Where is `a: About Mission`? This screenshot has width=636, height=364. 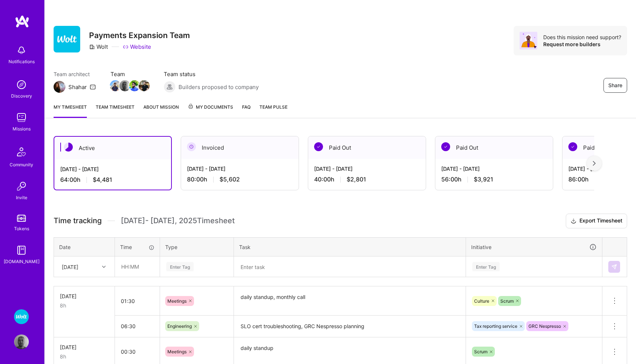 a: About Mission is located at coordinates (161, 110).